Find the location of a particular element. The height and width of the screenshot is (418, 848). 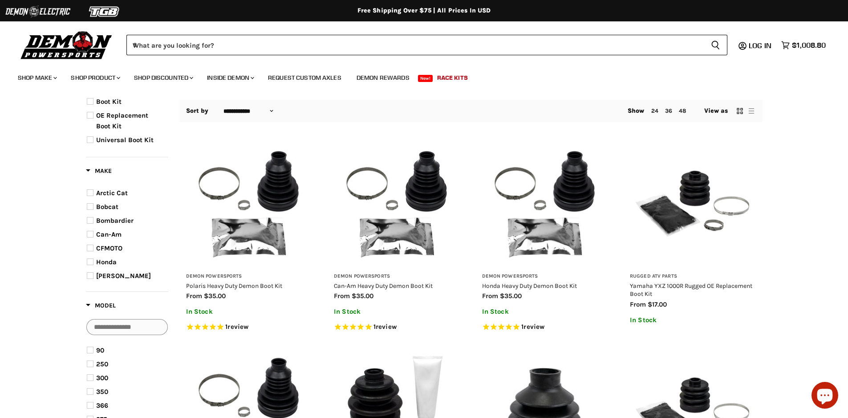

span: OE Replacement Boot Kit is located at coordinates (122, 121).